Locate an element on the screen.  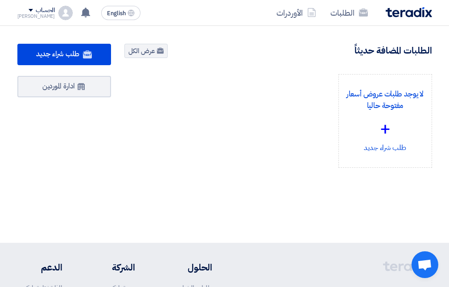
div: طلب شراء جديد is located at coordinates (386, 121).